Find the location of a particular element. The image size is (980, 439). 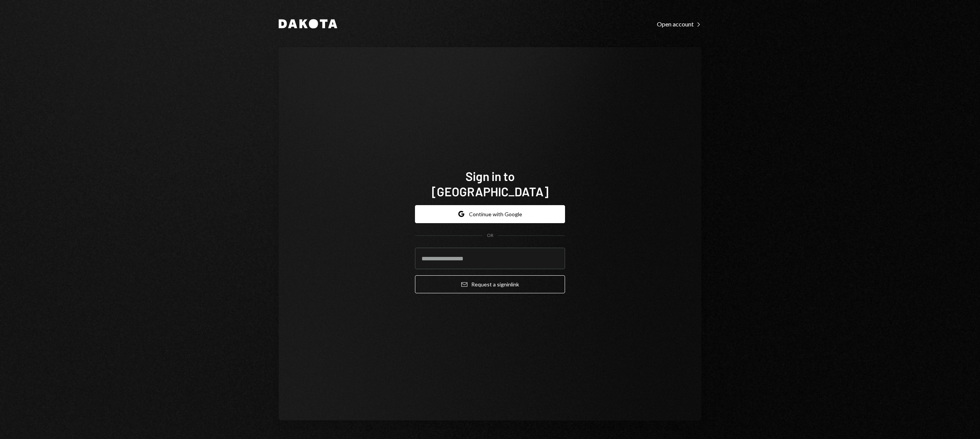

button: Continue with Google is located at coordinates (490, 214).